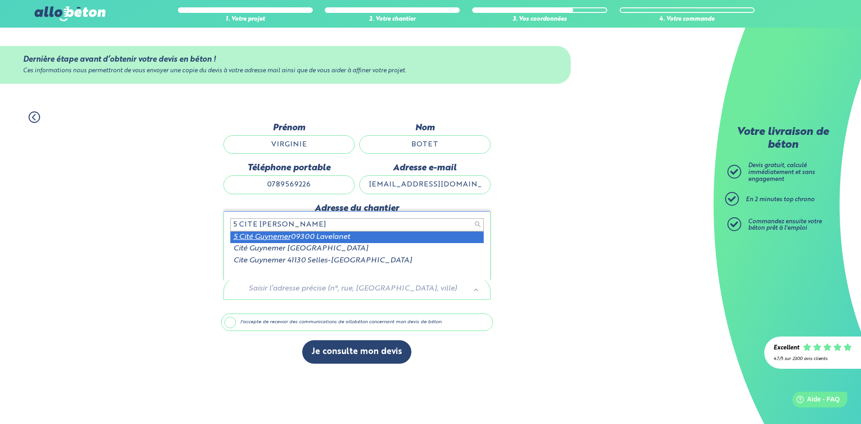 The image size is (861, 424). I want to click on span: 5 Cité Guynemer, so click(262, 237).